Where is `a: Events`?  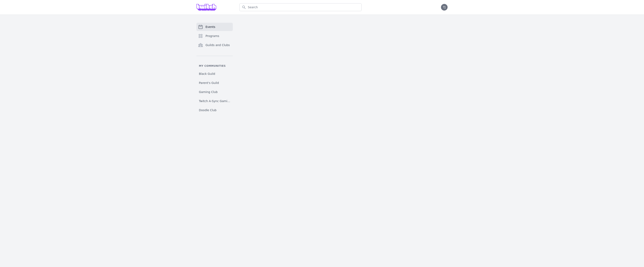
a: Events is located at coordinates (215, 27).